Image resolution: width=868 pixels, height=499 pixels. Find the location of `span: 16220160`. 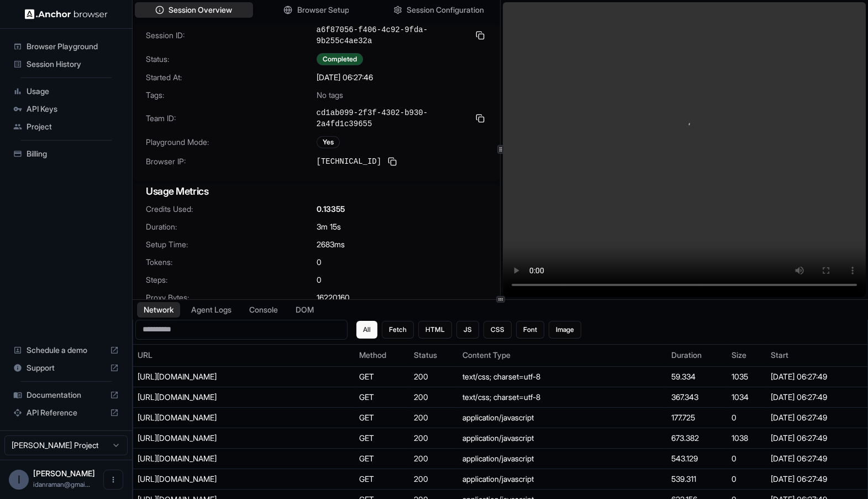

span: 16220160 is located at coordinates (333, 297).